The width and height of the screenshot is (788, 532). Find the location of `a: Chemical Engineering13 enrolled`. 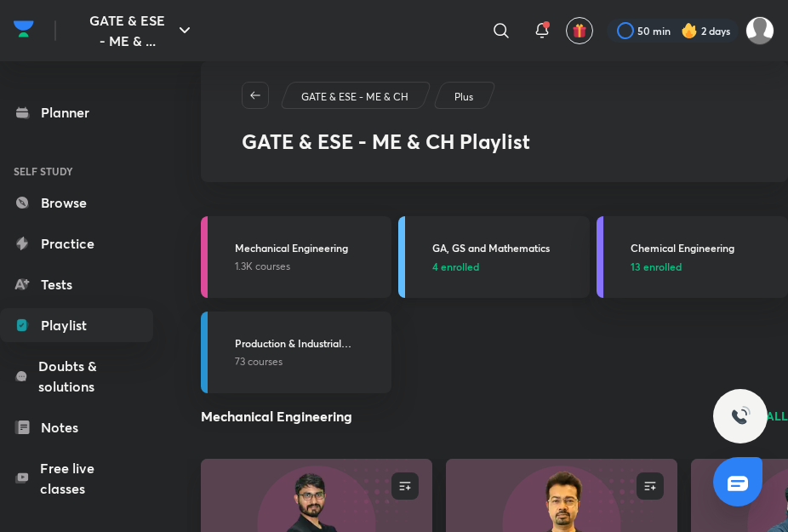

a: Chemical Engineering13 enrolled is located at coordinates (692, 257).